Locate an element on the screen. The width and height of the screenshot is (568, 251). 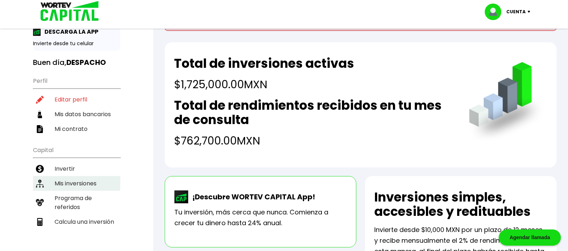
li: Mis datos bancarios is located at coordinates (76, 114).